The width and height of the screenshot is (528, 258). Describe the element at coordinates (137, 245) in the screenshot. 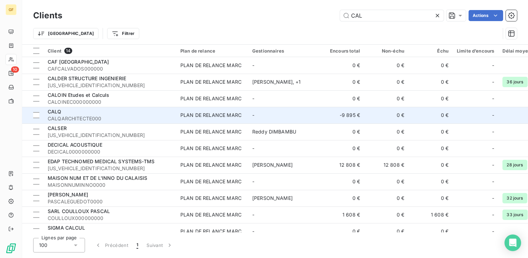

I see `button: 1` at that location.